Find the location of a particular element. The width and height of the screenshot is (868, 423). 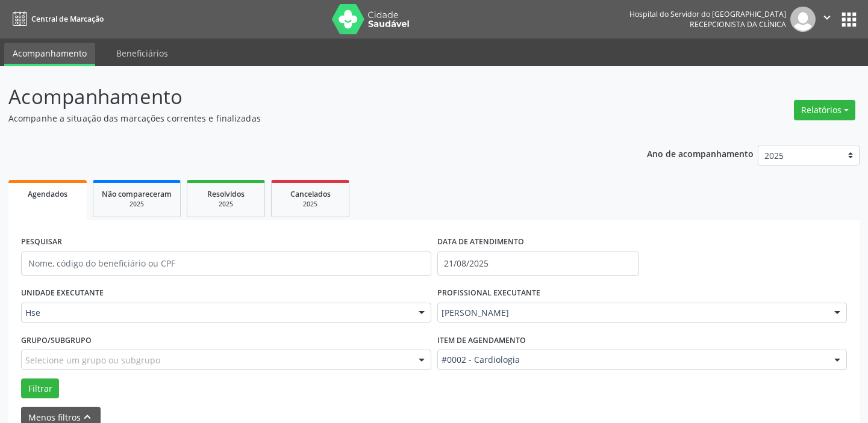

a: Central de Marcação is located at coordinates (56, 19).